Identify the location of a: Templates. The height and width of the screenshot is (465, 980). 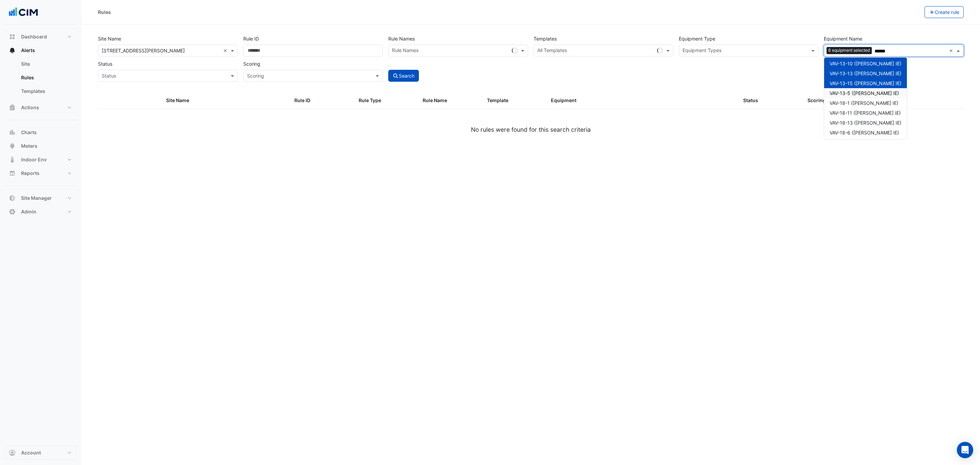
(46, 91).